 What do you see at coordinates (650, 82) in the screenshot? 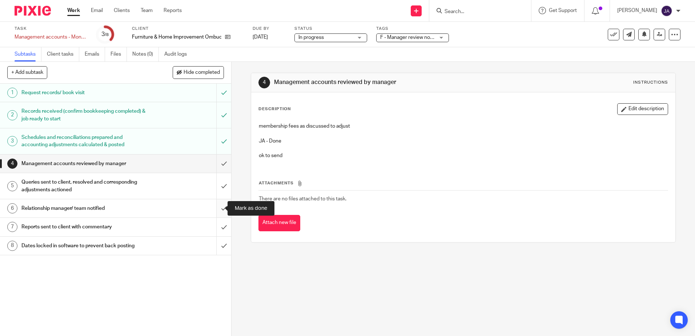
I see `div: Instructions` at bounding box center [650, 82].